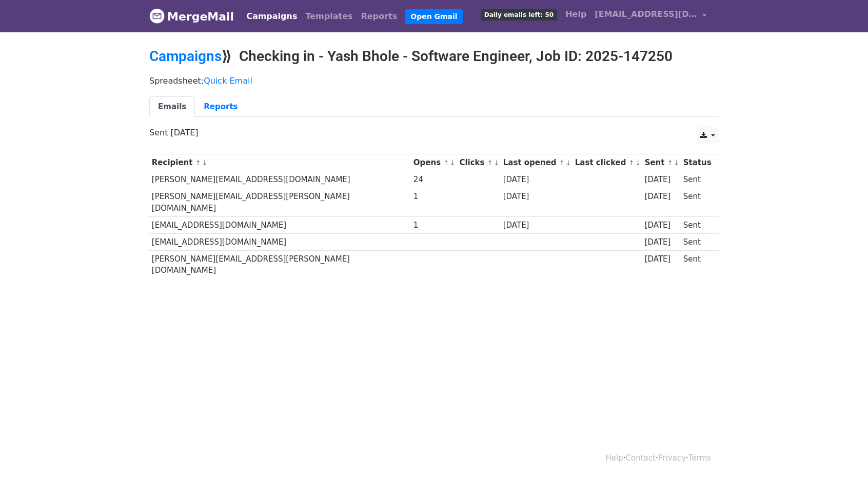 The image size is (868, 478). I want to click on th: Status, so click(697, 163).